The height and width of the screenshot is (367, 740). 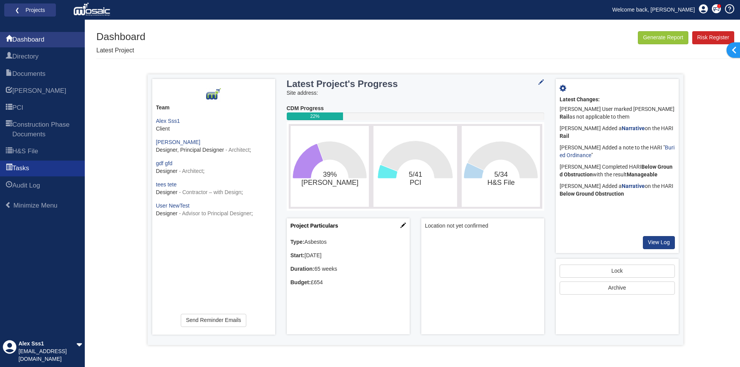 What do you see at coordinates (329, 166) in the screenshot?
I see `svg: 39%​HARI` at bounding box center [329, 166].